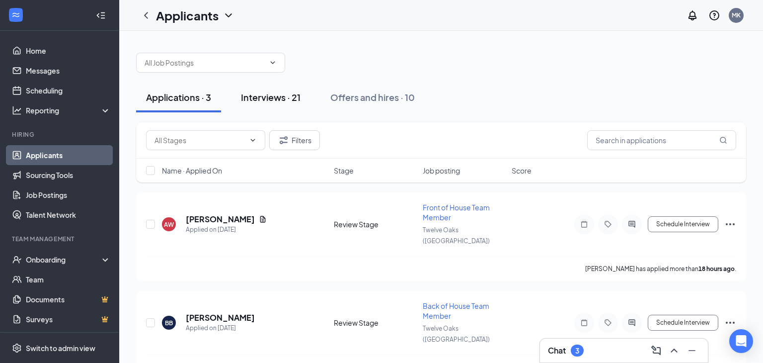  Describe the element at coordinates (656, 350) in the screenshot. I see `svg: ComposeMessage` at that location.